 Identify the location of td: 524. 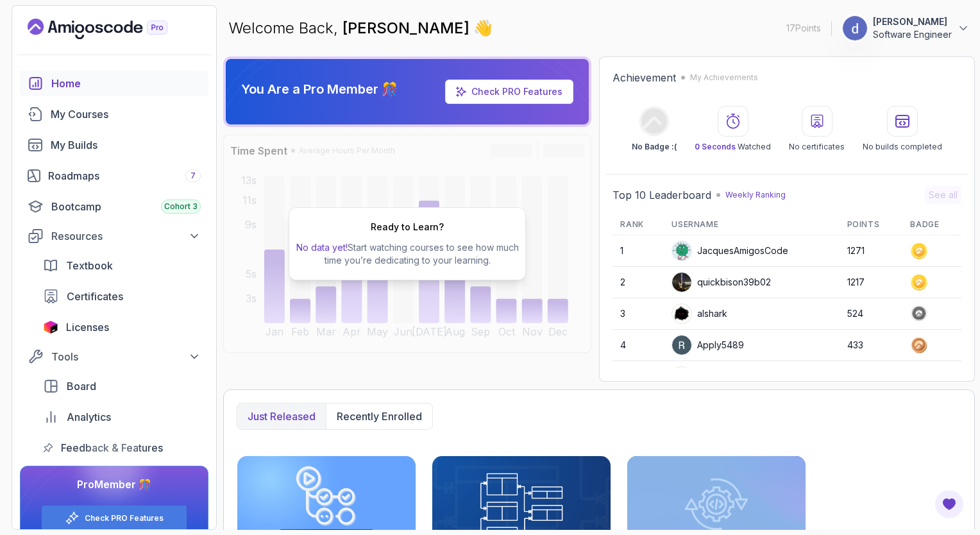
(871, 313).